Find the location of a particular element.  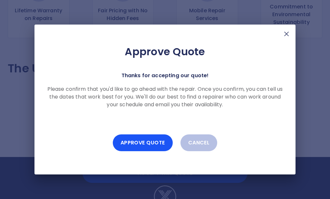

img: X Mark is located at coordinates (287, 34).